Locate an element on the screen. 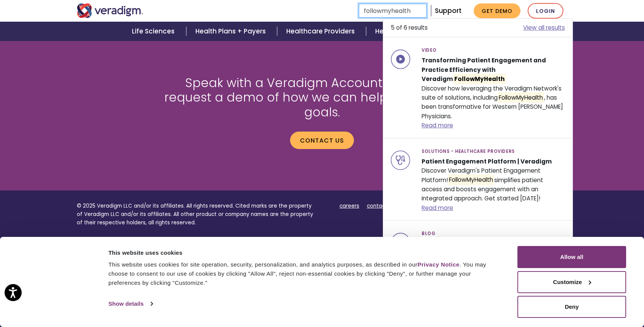  a: careers is located at coordinates (349, 206).